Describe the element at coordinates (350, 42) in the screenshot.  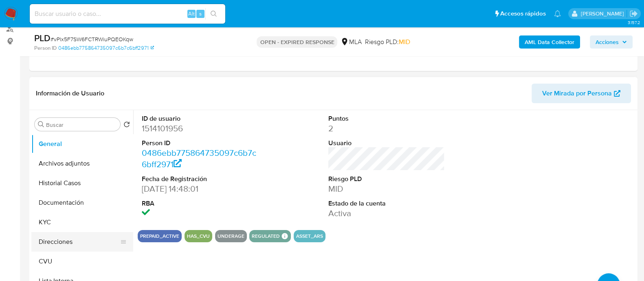
I see `div: MLA` at that location.